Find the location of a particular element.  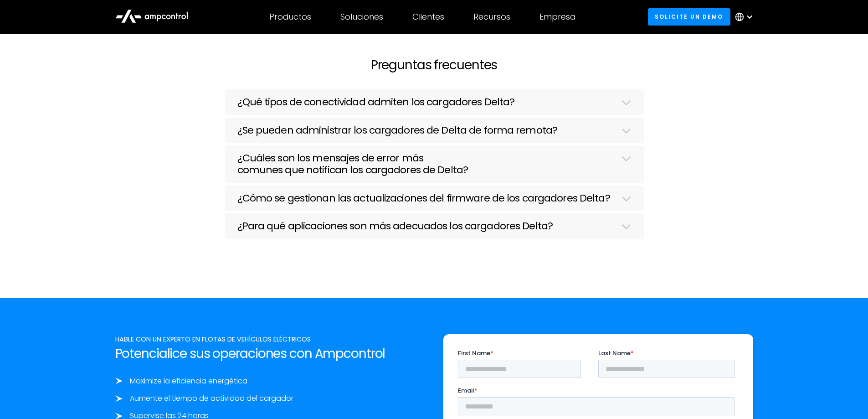

div: Soluciones is located at coordinates (362, 17).